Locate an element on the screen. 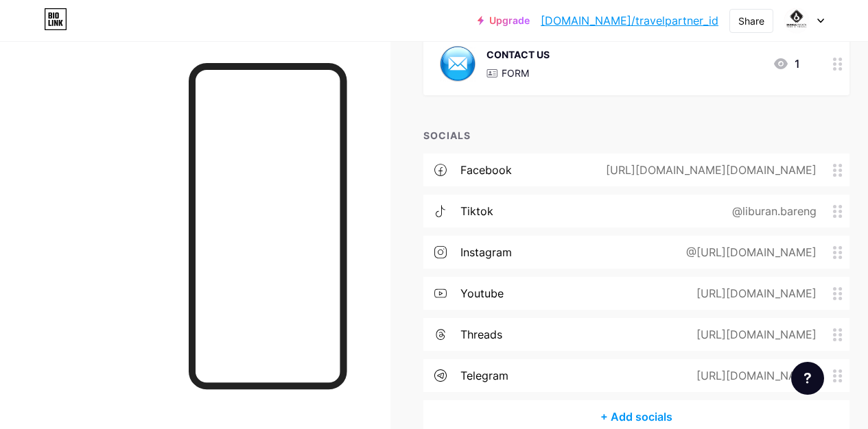 The height and width of the screenshot is (429, 868). div: youtube is located at coordinates (481, 293).